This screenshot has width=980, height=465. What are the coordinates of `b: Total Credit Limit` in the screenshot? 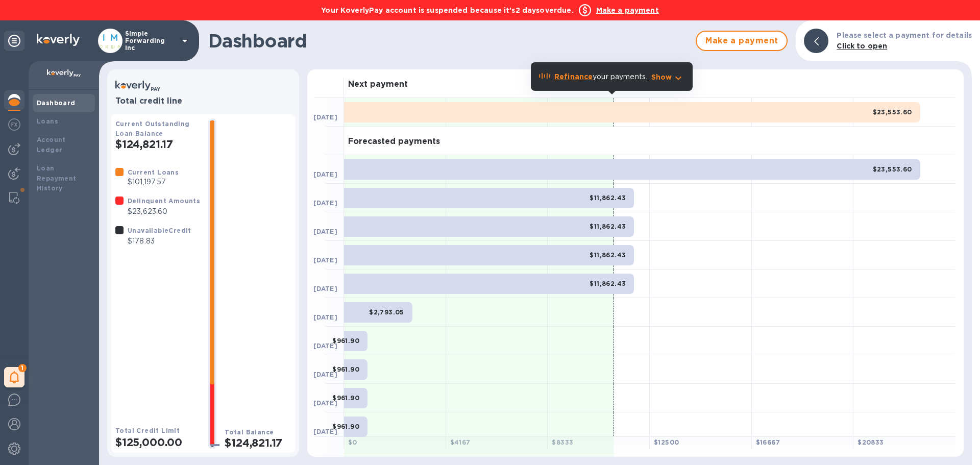 It's located at (148, 430).